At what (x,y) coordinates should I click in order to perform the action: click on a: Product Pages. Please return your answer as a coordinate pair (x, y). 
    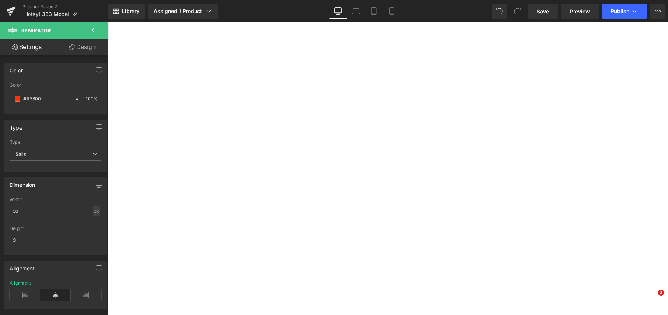
    Looking at the image, I should click on (65, 7).